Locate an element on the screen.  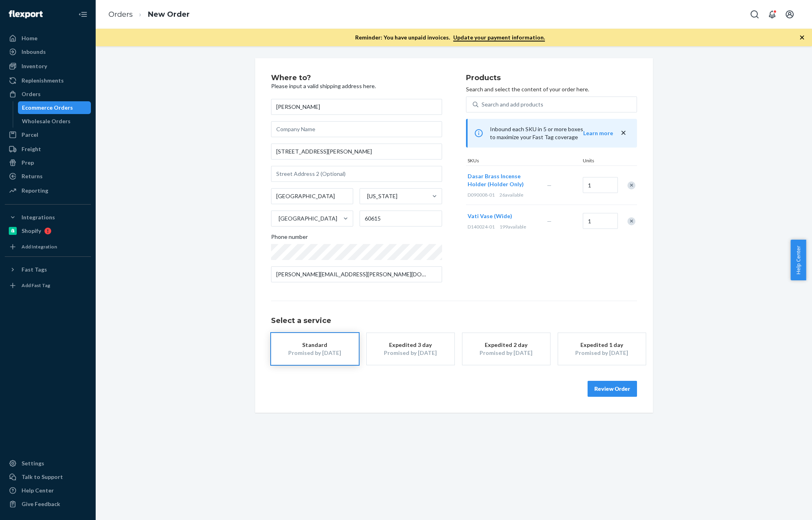
div: Search and add products is located at coordinates (512, 104).